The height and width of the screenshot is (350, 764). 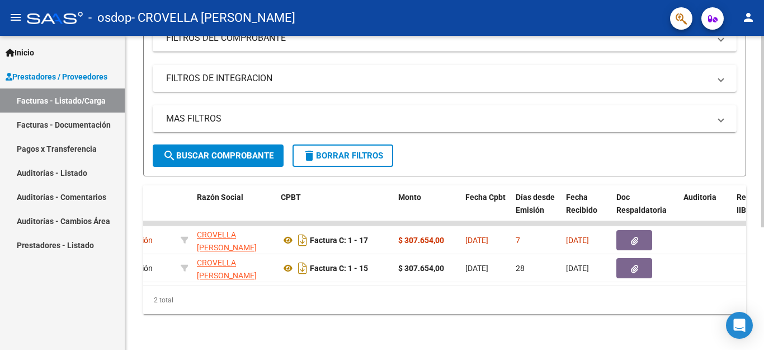 I want to click on span: 7, so click(x=518, y=240).